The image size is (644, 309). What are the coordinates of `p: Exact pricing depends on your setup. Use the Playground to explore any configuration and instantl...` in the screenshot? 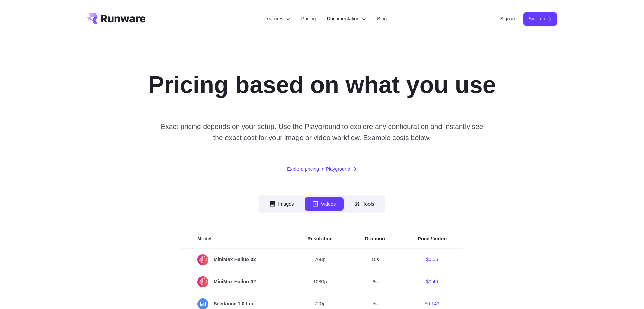 It's located at (322, 132).